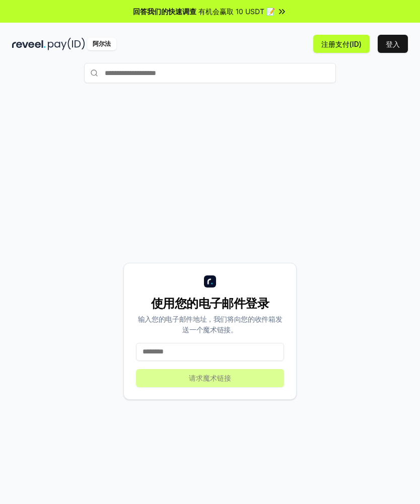 The image size is (420, 504). Describe the element at coordinates (393, 43) in the screenshot. I see `button: 登入` at that location.